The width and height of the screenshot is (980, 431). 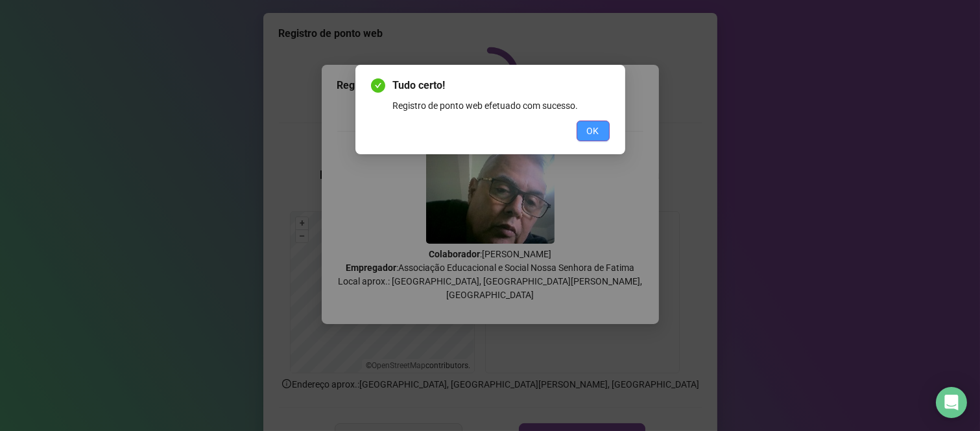 What do you see at coordinates (593, 131) in the screenshot?
I see `button: OK` at bounding box center [593, 131].